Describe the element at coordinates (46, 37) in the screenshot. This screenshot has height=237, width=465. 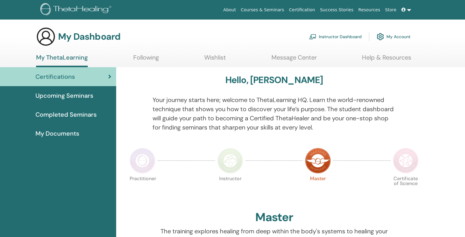
I see `img: generic-user-icon.jpg` at that location.